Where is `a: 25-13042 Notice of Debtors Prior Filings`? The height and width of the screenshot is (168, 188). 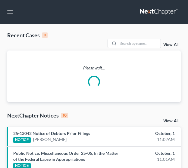
a: 25-13042 Notice of Debtors Prior Filings is located at coordinates (51, 133).